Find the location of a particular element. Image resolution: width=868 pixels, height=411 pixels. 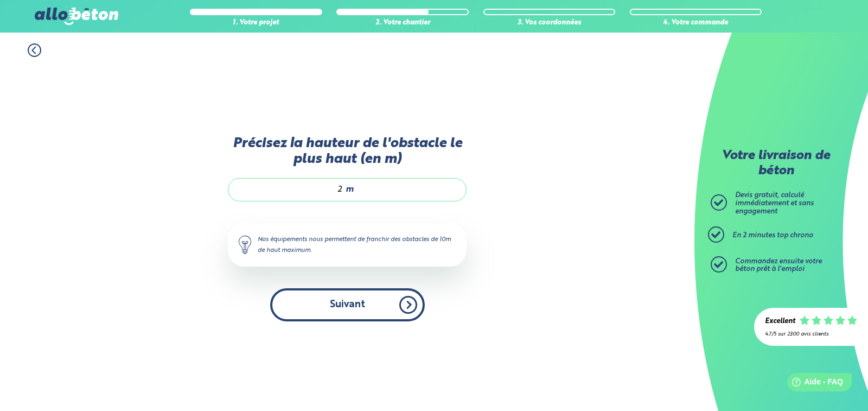

div: 2. Votre chantier is located at coordinates (403, 22).